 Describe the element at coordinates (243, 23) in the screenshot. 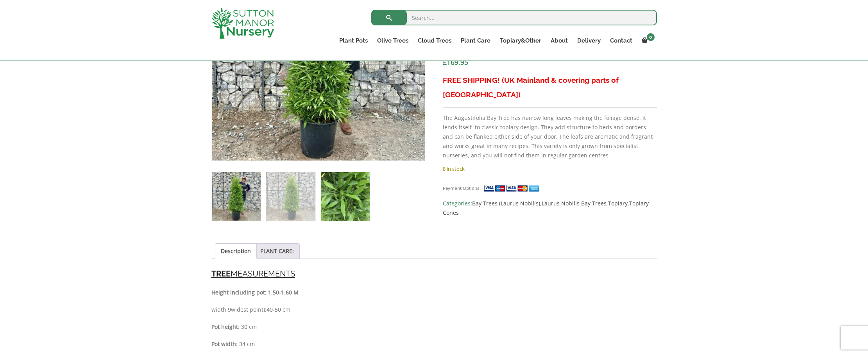

I see `img: logo` at that location.